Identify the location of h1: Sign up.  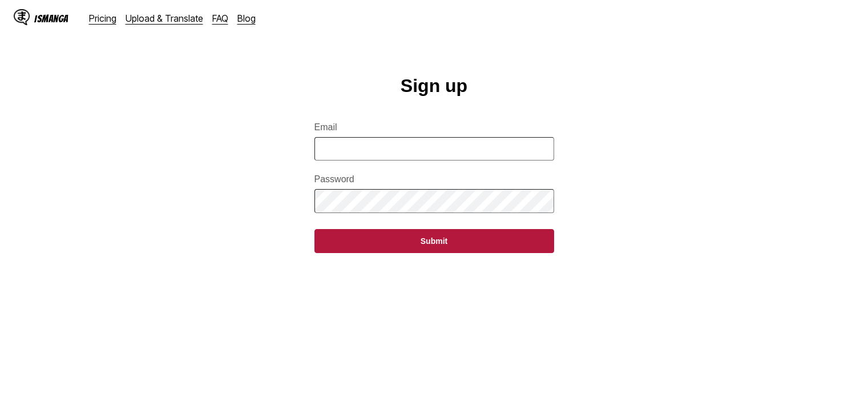
(434, 85).